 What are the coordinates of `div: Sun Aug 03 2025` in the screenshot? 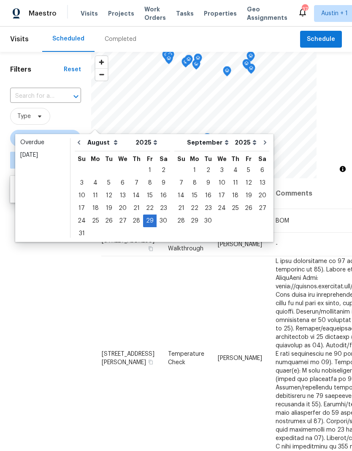 It's located at (81, 183).